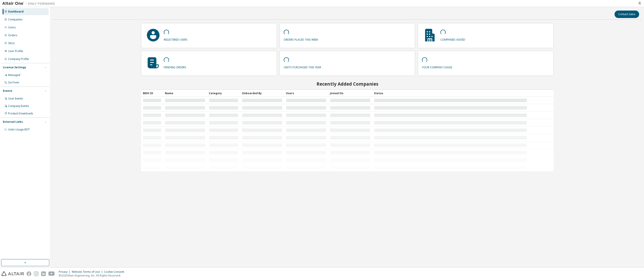 The height and width of the screenshot is (280, 644). What do you see at coordinates (36, 274) in the screenshot?
I see `img: instagram.svg` at bounding box center [36, 274].